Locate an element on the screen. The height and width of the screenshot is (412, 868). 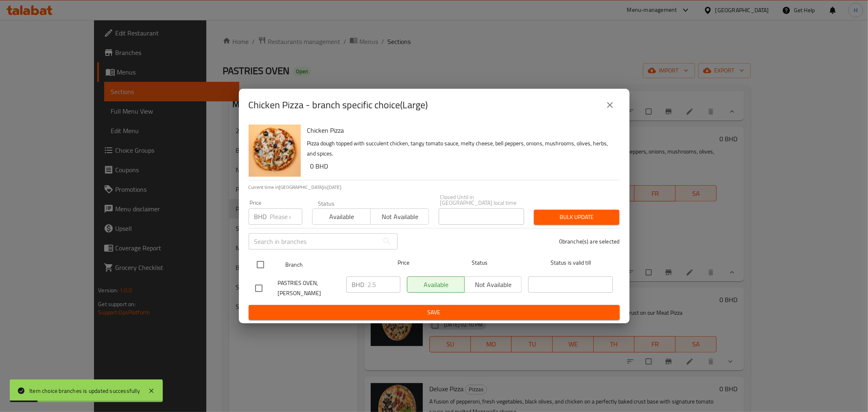
button: Not available is located at coordinates (400, 217).